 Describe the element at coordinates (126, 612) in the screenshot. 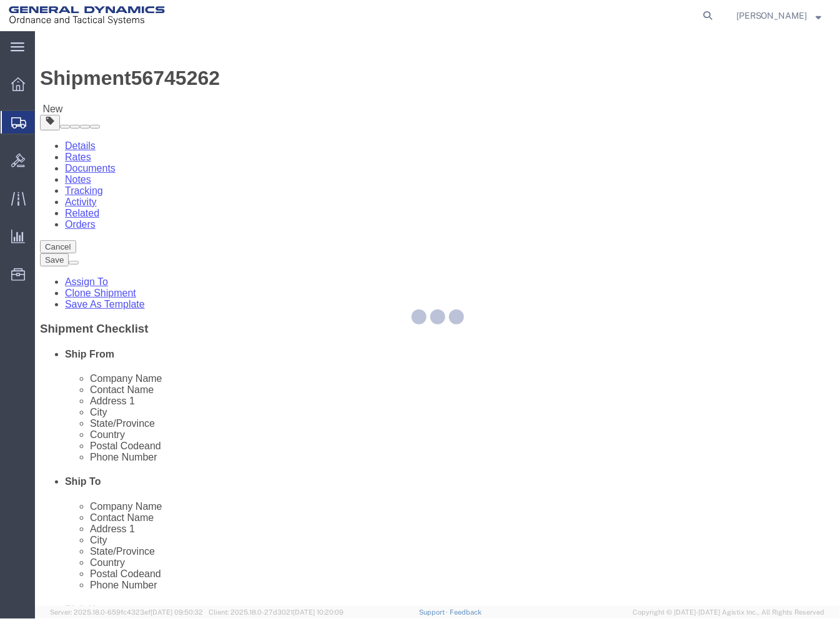

I see `span: Server: 2025.18.0-659fc4323ef` at that location.